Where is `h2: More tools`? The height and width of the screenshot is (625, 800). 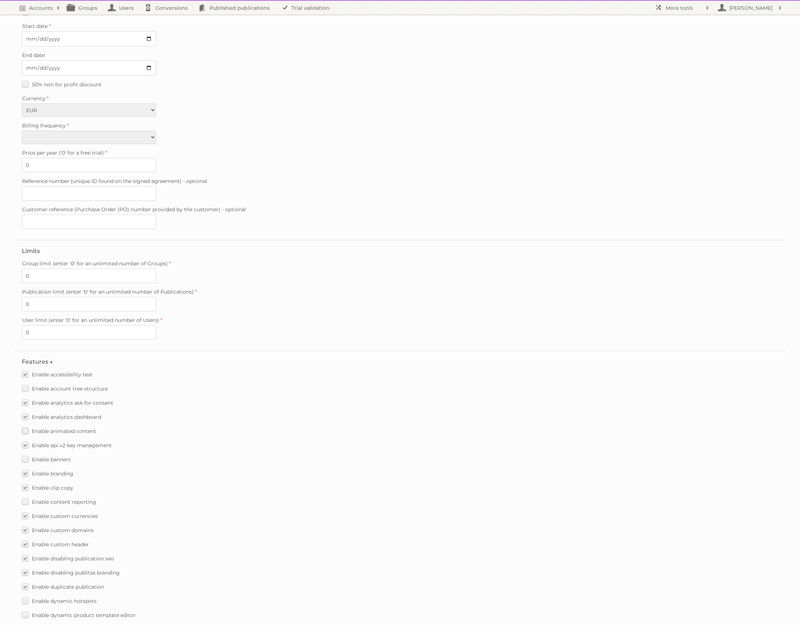
h2: More tools is located at coordinates (684, 8).